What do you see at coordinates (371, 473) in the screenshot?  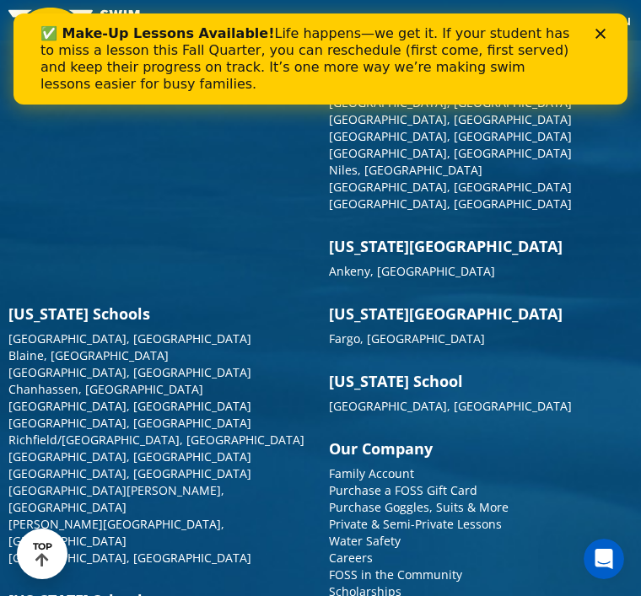 I see `a: Family Account` at bounding box center [371, 473].